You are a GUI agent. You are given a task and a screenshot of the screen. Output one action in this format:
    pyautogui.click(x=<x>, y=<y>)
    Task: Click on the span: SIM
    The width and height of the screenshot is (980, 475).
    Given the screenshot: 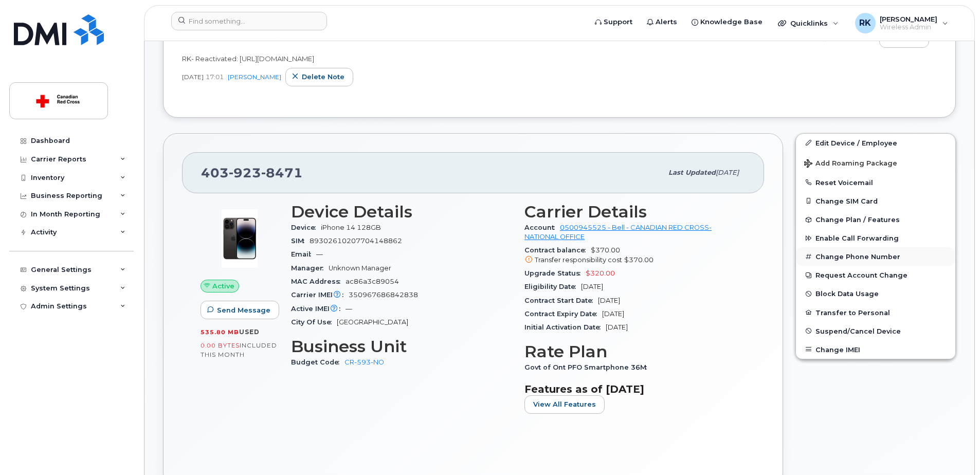 What is the action you would take?
    pyautogui.click(x=300, y=241)
    